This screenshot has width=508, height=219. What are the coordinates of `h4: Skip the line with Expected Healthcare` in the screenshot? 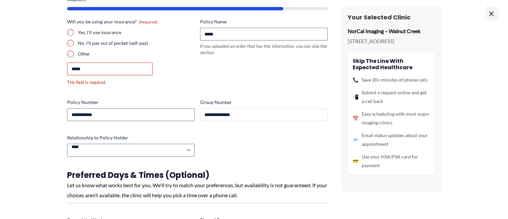 It's located at (391, 64).